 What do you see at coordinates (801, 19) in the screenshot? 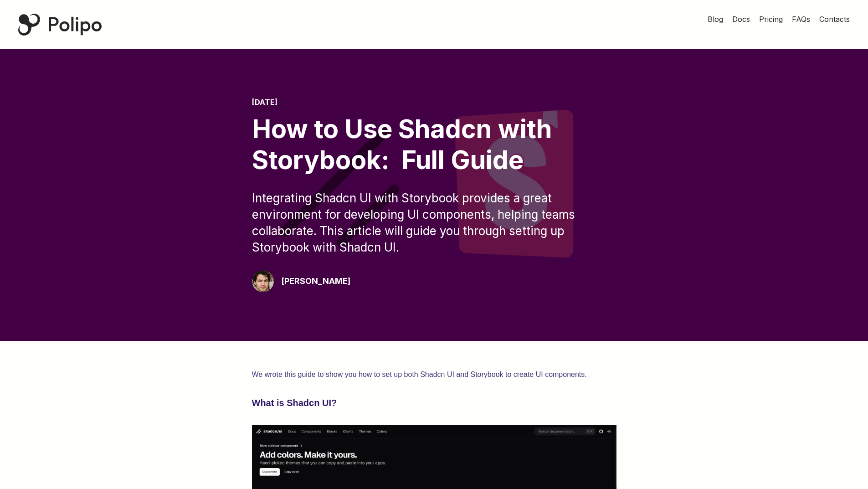
I see `a: FAQs` at bounding box center [801, 19].